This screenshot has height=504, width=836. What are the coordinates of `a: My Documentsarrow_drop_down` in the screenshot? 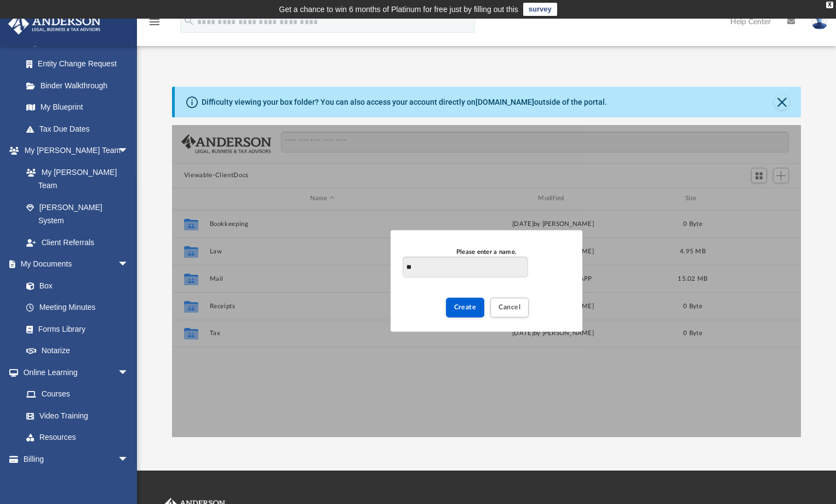 It's located at (74, 264).